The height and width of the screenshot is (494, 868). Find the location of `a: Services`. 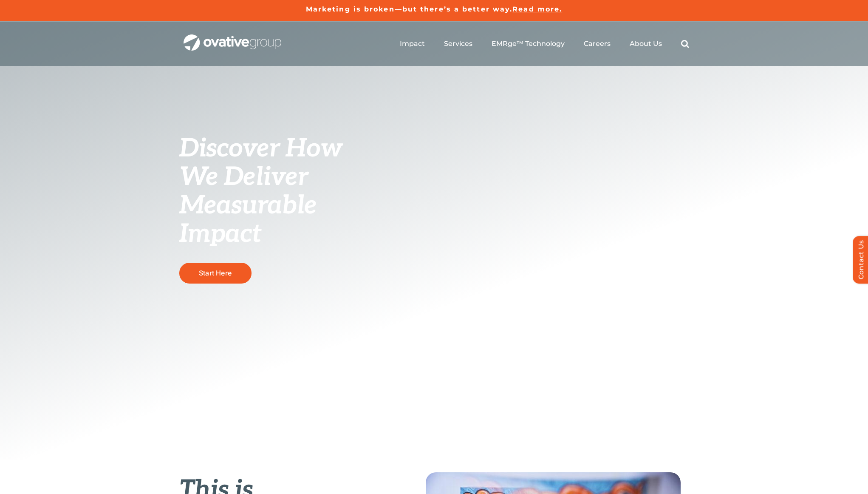

a: Services is located at coordinates (458, 44).